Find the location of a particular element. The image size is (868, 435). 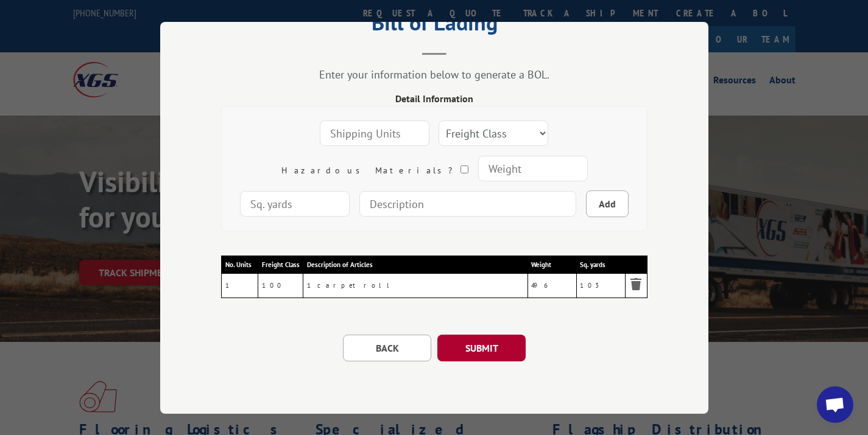

th: Weight is located at coordinates (552, 264).